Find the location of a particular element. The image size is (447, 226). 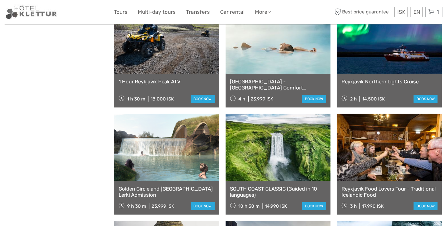

a: Multi-day tours is located at coordinates (157, 12).